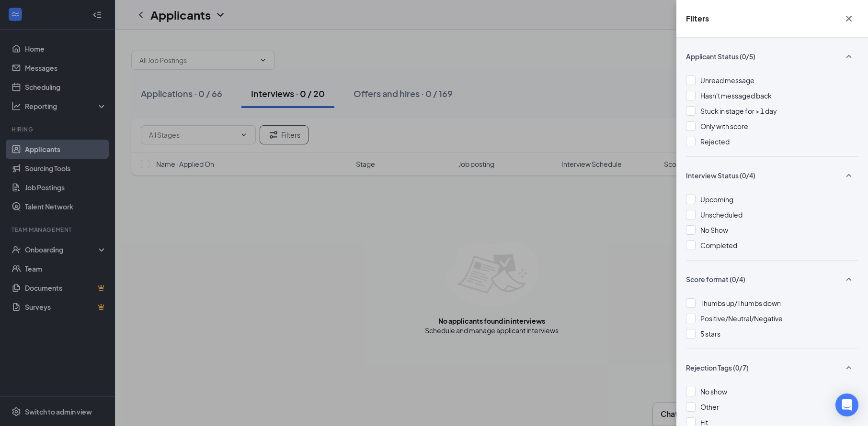  Describe the element at coordinates (849, 19) in the screenshot. I see `button: Cross` at that location.